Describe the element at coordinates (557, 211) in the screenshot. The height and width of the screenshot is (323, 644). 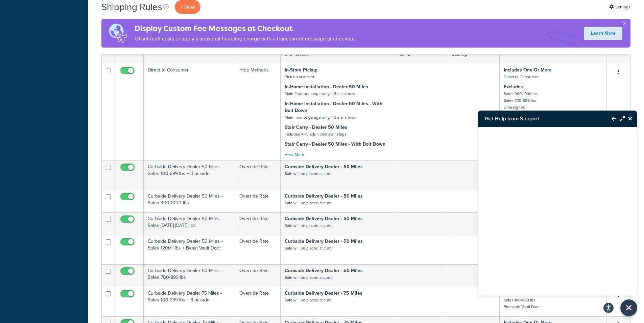
I see `div: Chat Widget` at that location.